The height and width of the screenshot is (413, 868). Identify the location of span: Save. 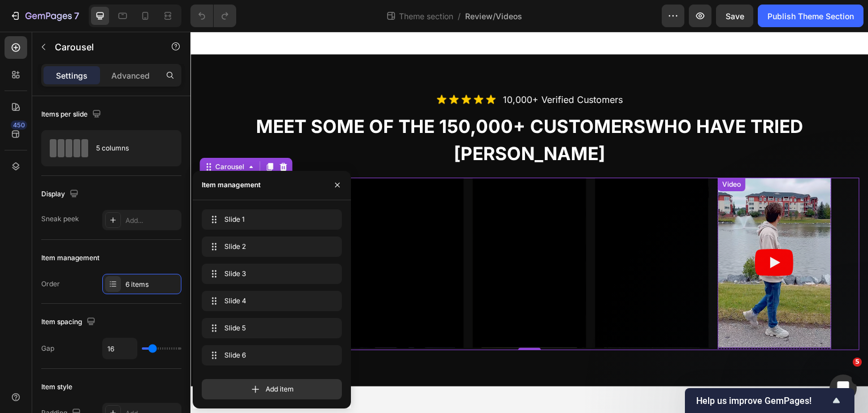
(735, 16).